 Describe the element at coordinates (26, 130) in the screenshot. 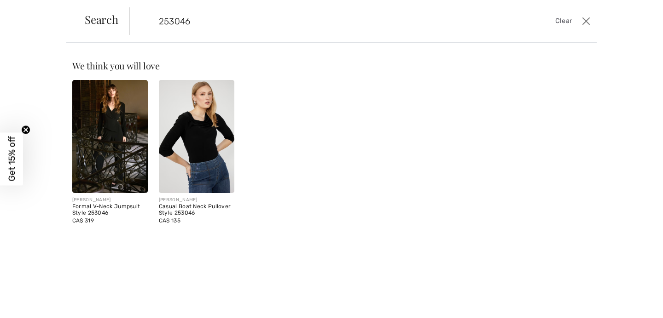

I see `button: Close teaser` at that location.